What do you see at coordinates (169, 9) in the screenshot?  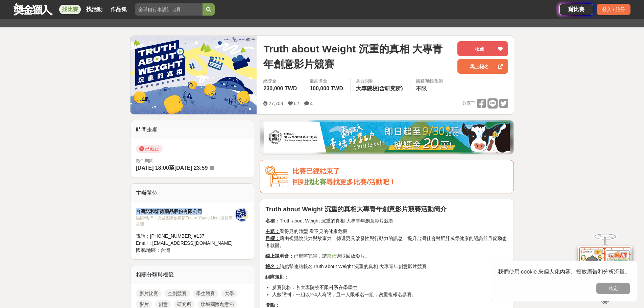 I see `input: 全球自行車設計比賽` at bounding box center [169, 9].